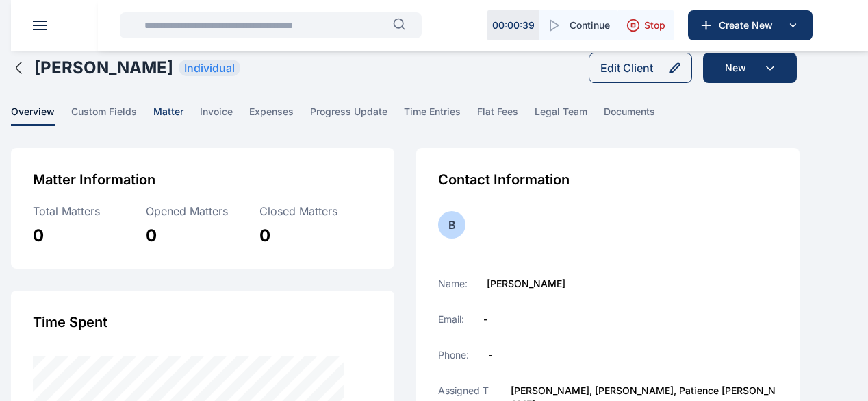 The width and height of the screenshot is (868, 401). What do you see at coordinates (441, 115) in the screenshot?
I see `a: time entries` at bounding box center [441, 115].